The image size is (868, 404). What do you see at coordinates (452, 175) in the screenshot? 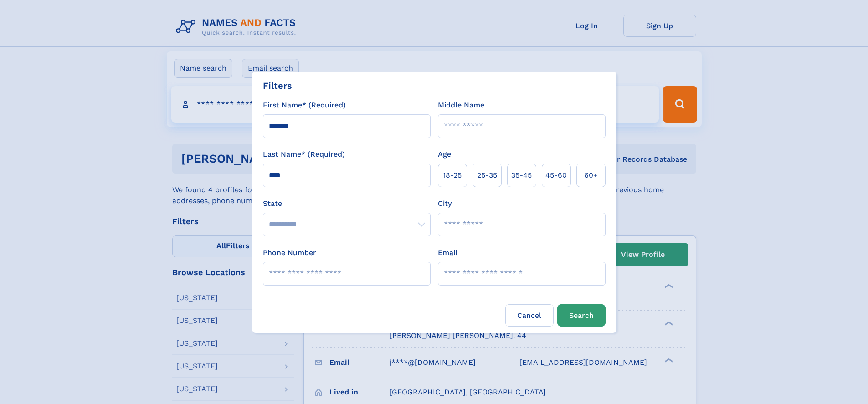
I see `span: 18‑25` at bounding box center [452, 175].